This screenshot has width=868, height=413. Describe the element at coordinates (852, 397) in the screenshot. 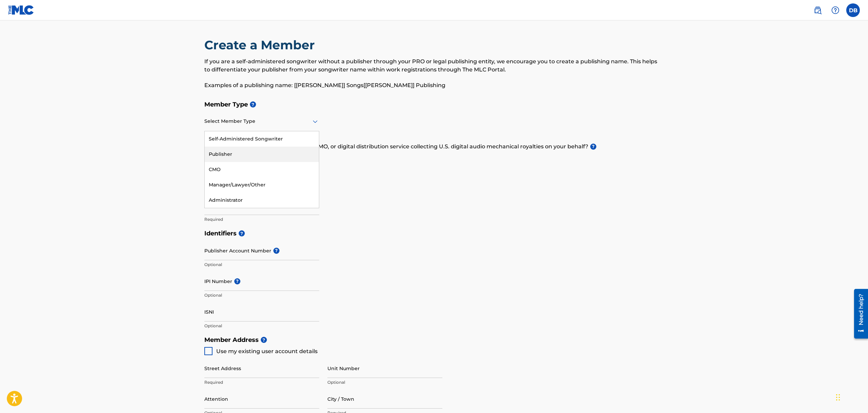

I see `div: Chat Widget` at that location.